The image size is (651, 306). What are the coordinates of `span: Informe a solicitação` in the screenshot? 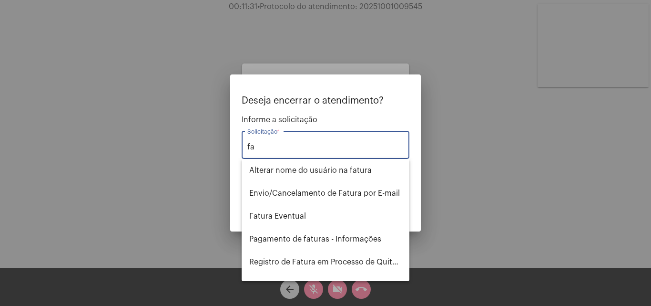 It's located at (326, 120).